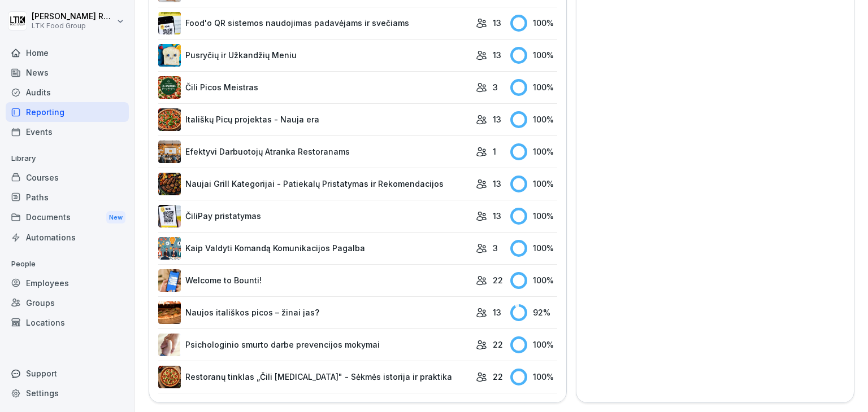  What do you see at coordinates (169, 152) in the screenshot?
I see `img: cj2ypqr3rpc0mzs6rxd4ezt5.png` at bounding box center [169, 152].